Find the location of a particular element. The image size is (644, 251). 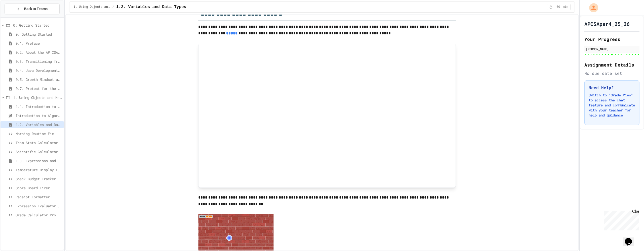

span: Introduction to Algorithms, Programming, and Compilers is located at coordinates (38, 116).